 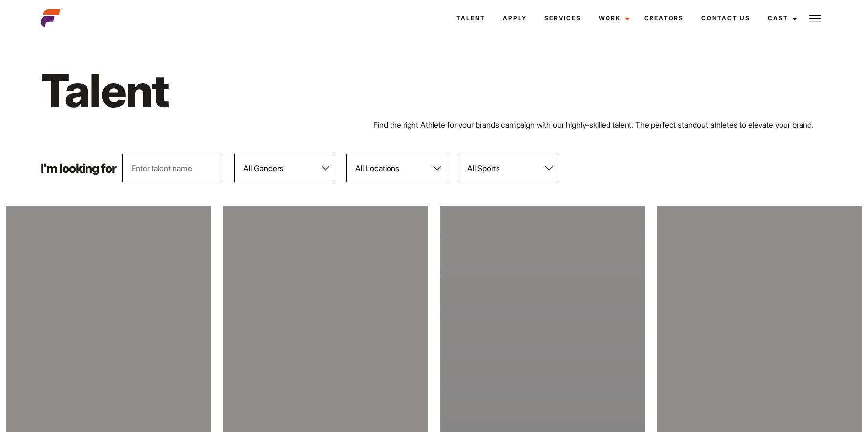 What do you see at coordinates (726, 18) in the screenshot?
I see `a: Contact Us` at bounding box center [726, 18].